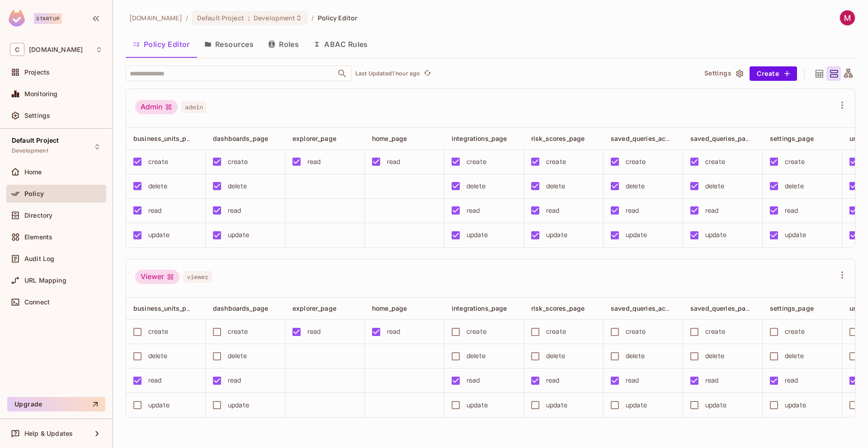  What do you see at coordinates (644, 139) in the screenshot?
I see `span: saved_queries_action` at bounding box center [644, 139].